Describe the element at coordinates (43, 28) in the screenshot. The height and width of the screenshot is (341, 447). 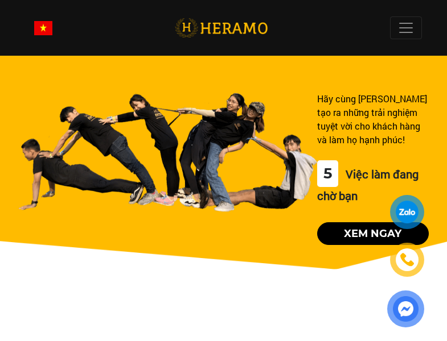
I see `img: vn-flag.png` at that location.